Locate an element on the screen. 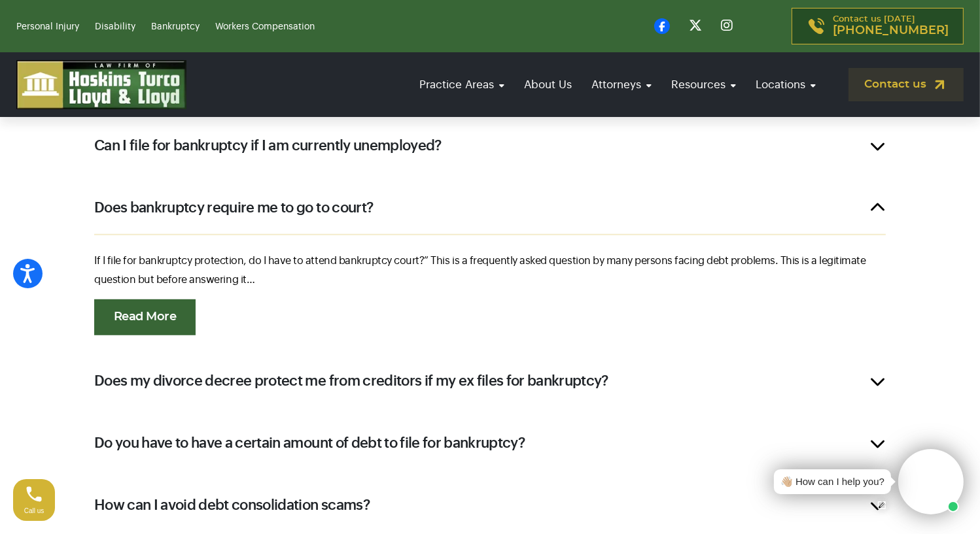 This screenshot has height=534, width=980. p: If I file for bankruptcy protection, do I have to attend bankruptcy court?” This is a frequently ... is located at coordinates (490, 270).